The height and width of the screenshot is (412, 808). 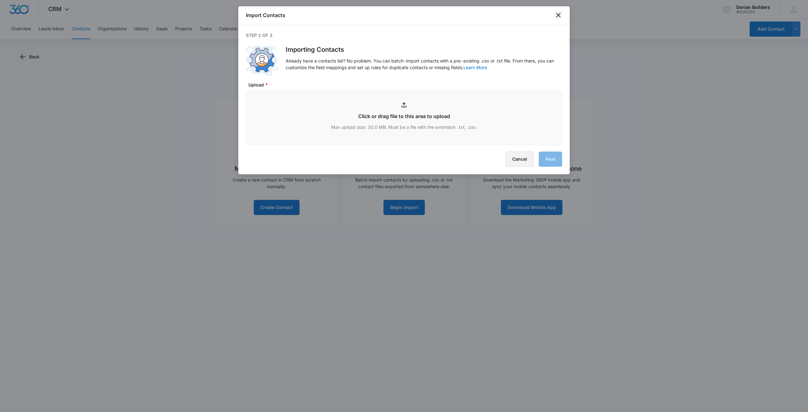 What do you see at coordinates (424, 50) in the screenshot?
I see `h1: Importing Contacts` at bounding box center [424, 50].